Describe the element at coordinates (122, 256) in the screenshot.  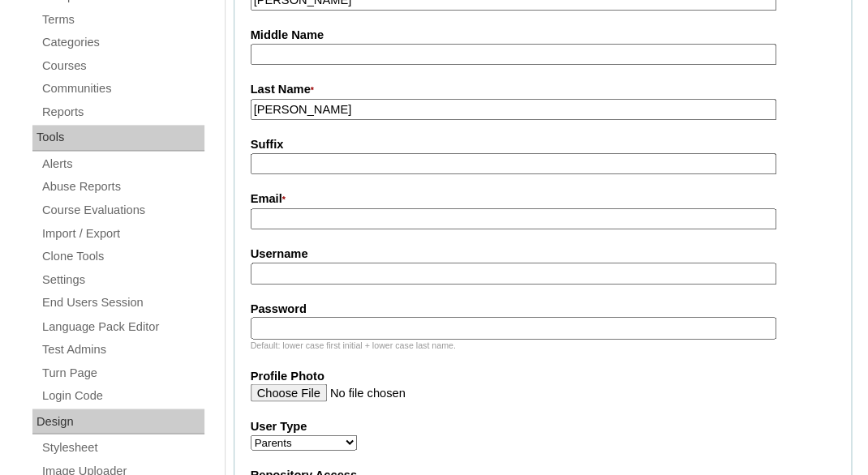
I see `a: Clone Tools` at that location.